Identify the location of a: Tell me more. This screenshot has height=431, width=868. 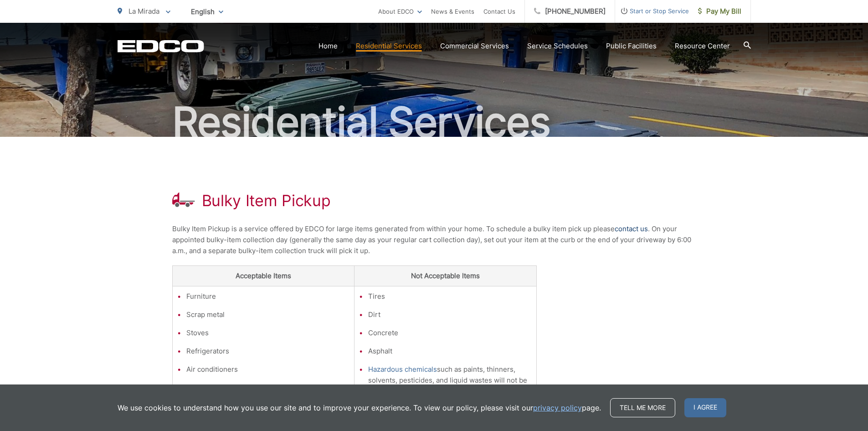
(642, 407).